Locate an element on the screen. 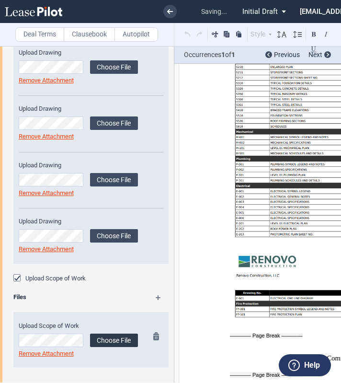 This screenshot has height=383, width=341. div: Previous is located at coordinates (283, 55).